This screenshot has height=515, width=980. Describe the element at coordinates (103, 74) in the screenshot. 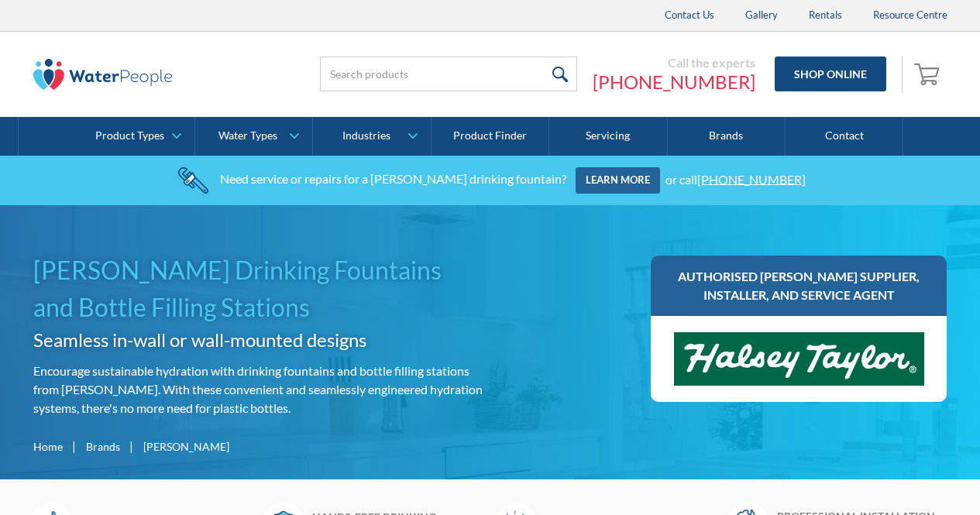

I see `img: The Water People` at that location.